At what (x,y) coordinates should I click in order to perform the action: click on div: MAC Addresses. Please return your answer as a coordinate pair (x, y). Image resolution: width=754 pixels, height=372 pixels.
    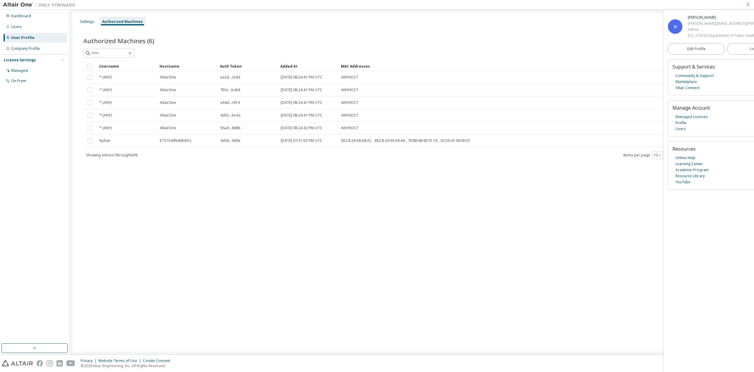
    Looking at the image, I should click on (509, 66).